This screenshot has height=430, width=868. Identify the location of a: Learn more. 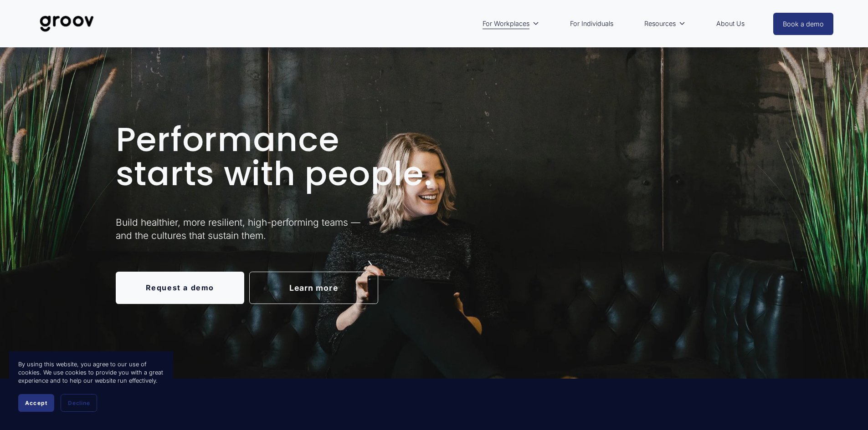
(313, 288).